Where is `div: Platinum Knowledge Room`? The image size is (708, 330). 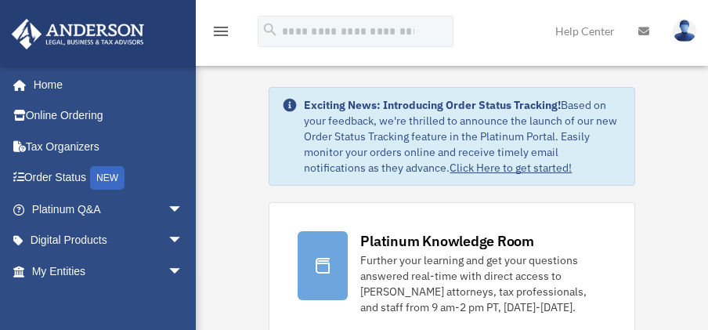
div: Platinum Knowledge Room is located at coordinates (447, 240).